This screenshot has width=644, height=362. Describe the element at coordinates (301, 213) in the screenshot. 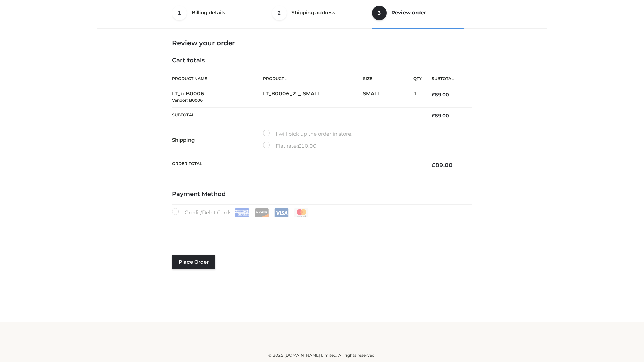

I see `img: Mastercard` at that location.